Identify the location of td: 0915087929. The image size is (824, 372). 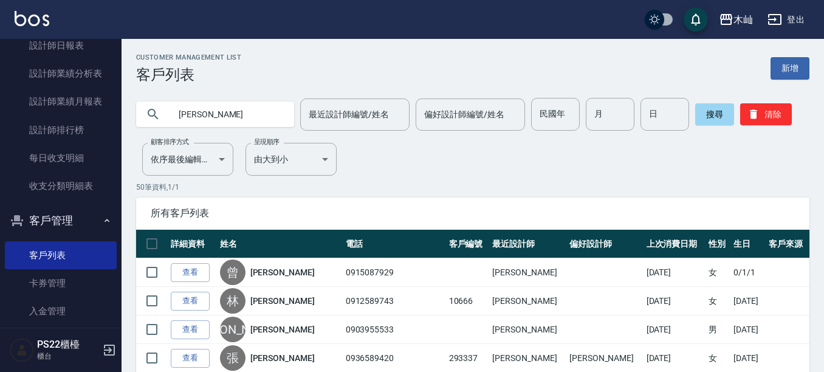
(394, 272).